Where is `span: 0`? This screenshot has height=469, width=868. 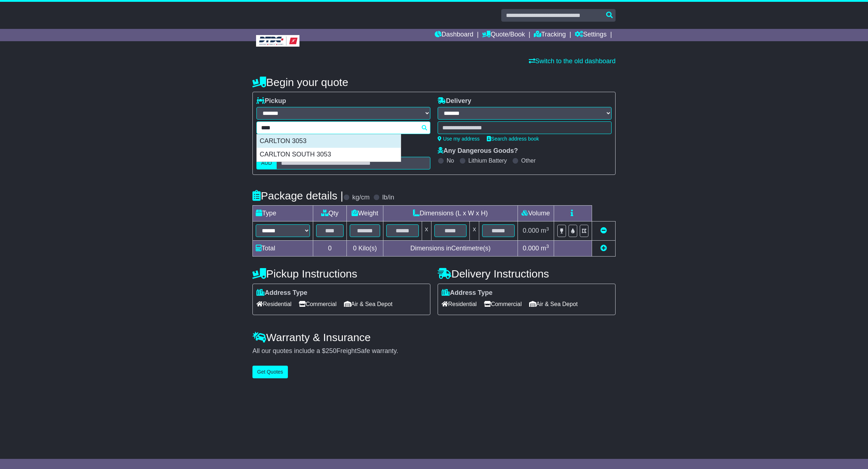 span: 0 is located at coordinates (355, 249).